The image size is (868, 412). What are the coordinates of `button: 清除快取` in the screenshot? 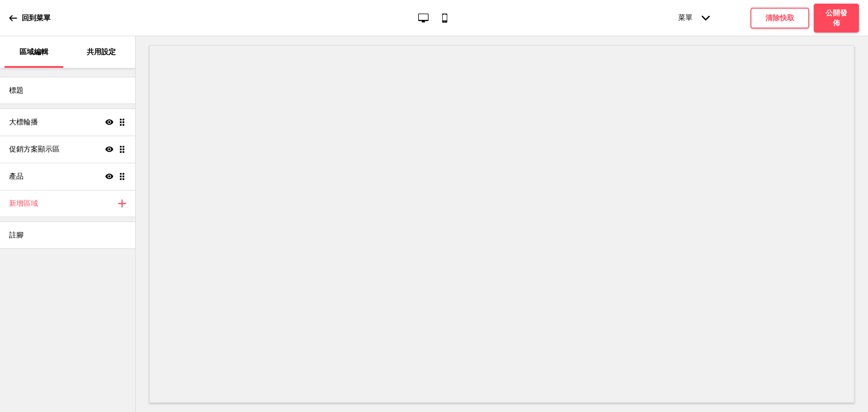 It's located at (780, 18).